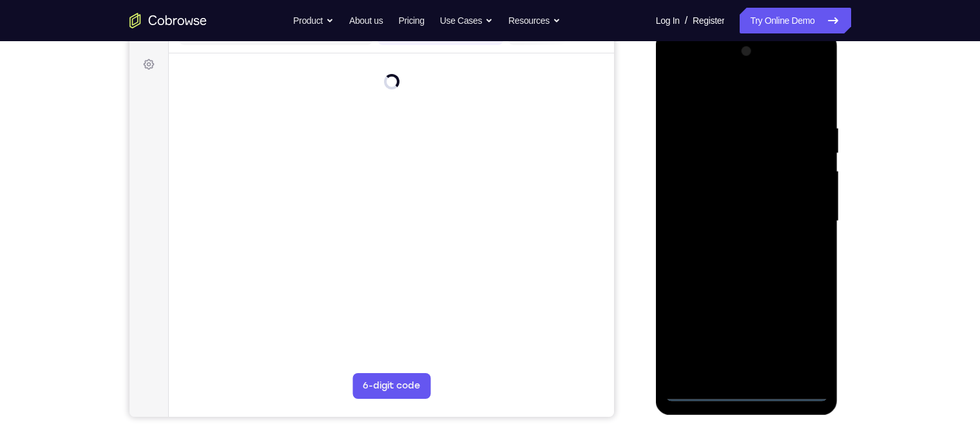 Image resolution: width=980 pixels, height=440 pixels. What do you see at coordinates (464, 49) in the screenshot?
I see `button: Refresh` at bounding box center [464, 49].